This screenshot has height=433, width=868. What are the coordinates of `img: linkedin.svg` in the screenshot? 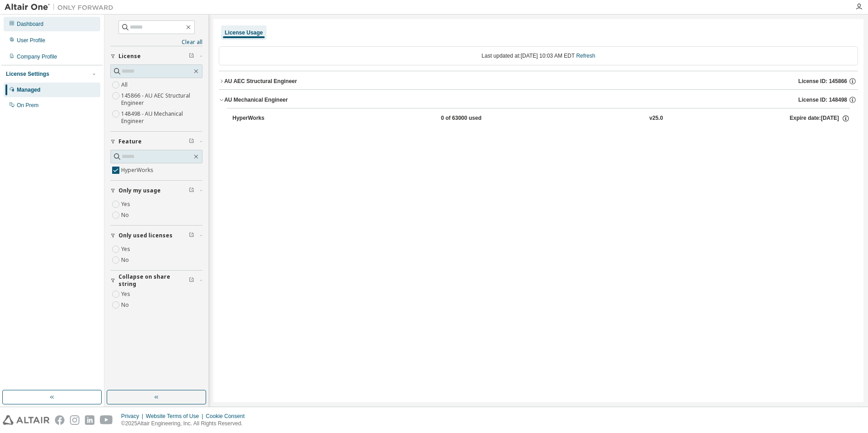 It's located at (89, 420).